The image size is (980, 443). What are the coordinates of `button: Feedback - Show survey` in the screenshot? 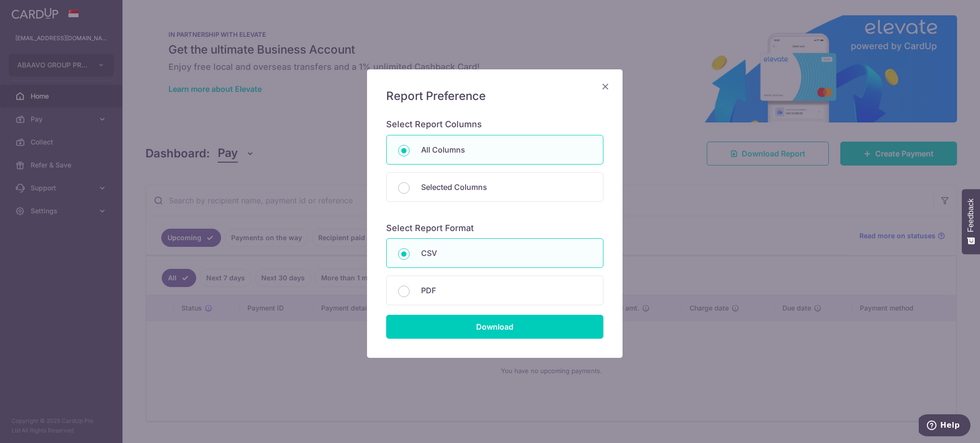 It's located at (971, 222).